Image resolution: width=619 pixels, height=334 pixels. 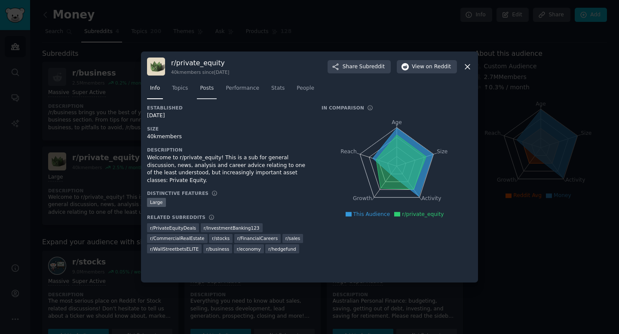 What do you see at coordinates (177, 193) in the screenshot?
I see `h3: Distinctive Features` at bounding box center [177, 193].